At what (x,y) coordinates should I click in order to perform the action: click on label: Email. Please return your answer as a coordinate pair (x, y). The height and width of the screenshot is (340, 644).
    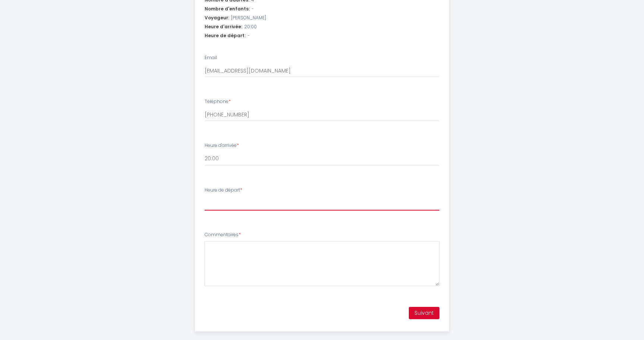
    Looking at the image, I should click on (211, 58).